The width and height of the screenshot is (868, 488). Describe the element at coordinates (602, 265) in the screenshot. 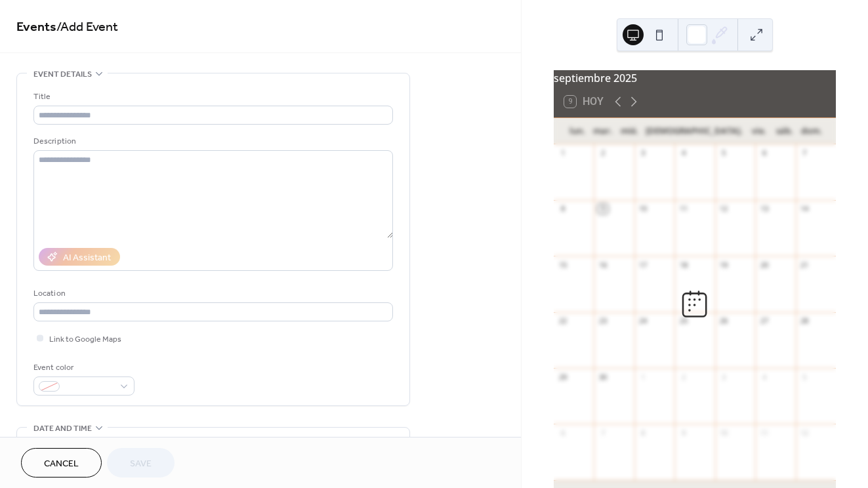

I see `div: 16` at that location.